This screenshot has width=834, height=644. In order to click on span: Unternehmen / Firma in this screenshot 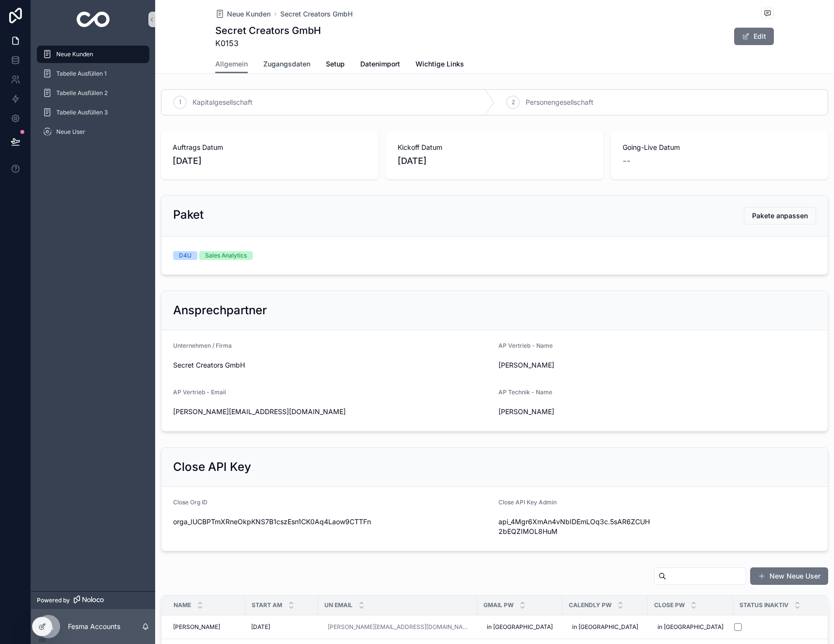, I will do `click(202, 345)`.